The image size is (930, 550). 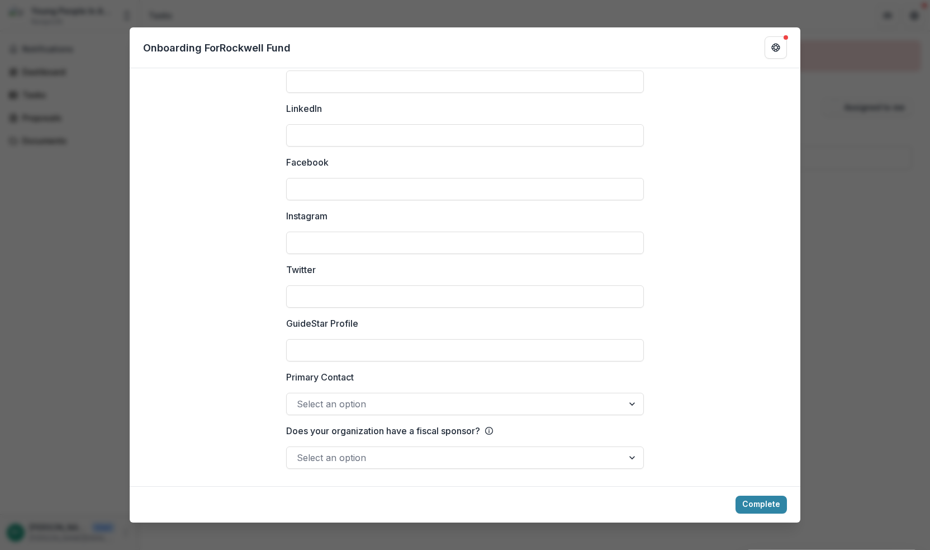 I want to click on button: Get Help, so click(x=776, y=48).